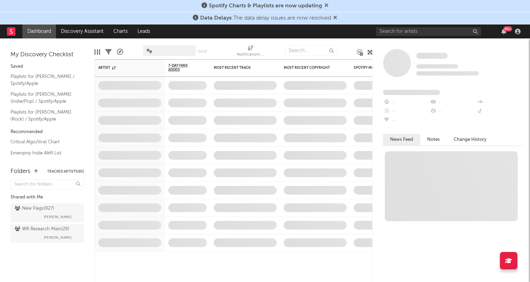 Image resolution: width=530 pixels, height=282 pixels. What do you see at coordinates (508, 29) in the screenshot?
I see `div: 99 +` at bounding box center [508, 29].